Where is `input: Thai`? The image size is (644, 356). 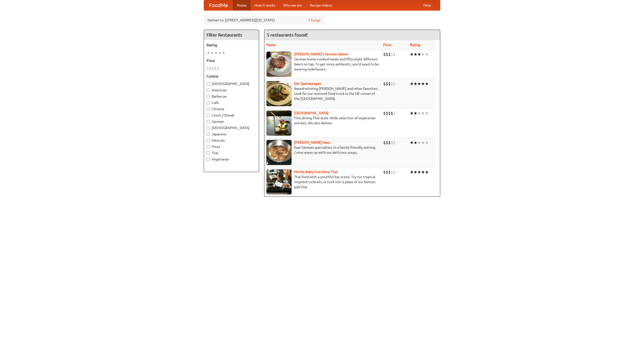
input: Thai is located at coordinates (208, 153).